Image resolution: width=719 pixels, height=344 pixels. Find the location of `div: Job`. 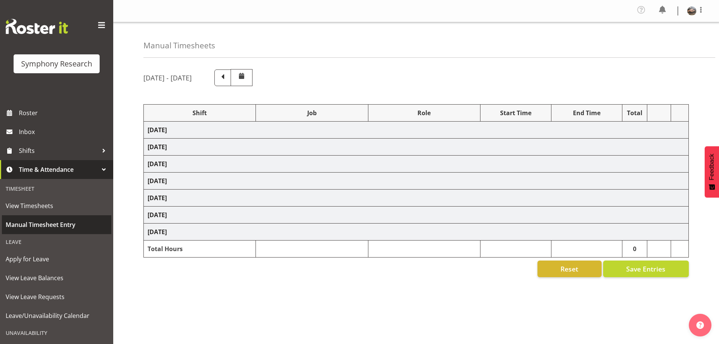

div: Job is located at coordinates (312, 113).